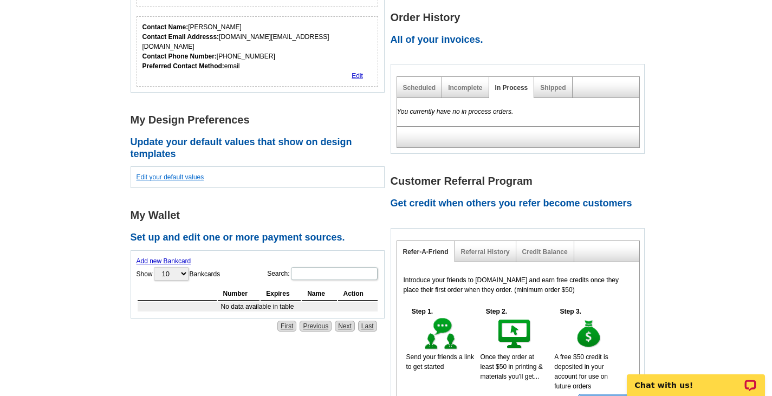 The width and height of the screenshot is (772, 396). I want to click on h2: Set up and edit one or more payment sources., so click(261, 238).